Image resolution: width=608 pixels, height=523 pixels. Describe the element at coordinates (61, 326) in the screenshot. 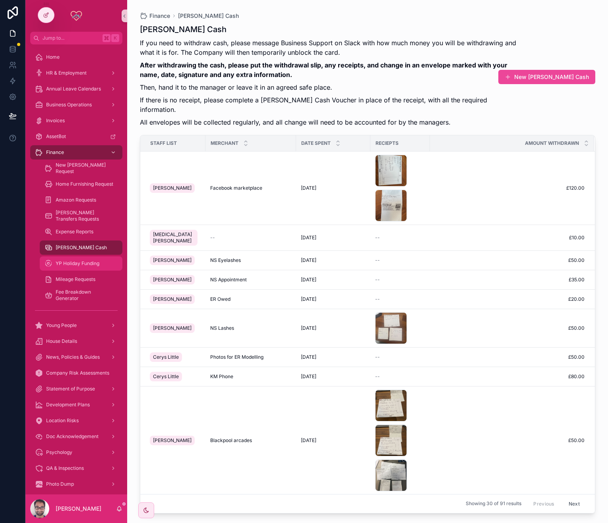

I see `span: Young People` at that location.